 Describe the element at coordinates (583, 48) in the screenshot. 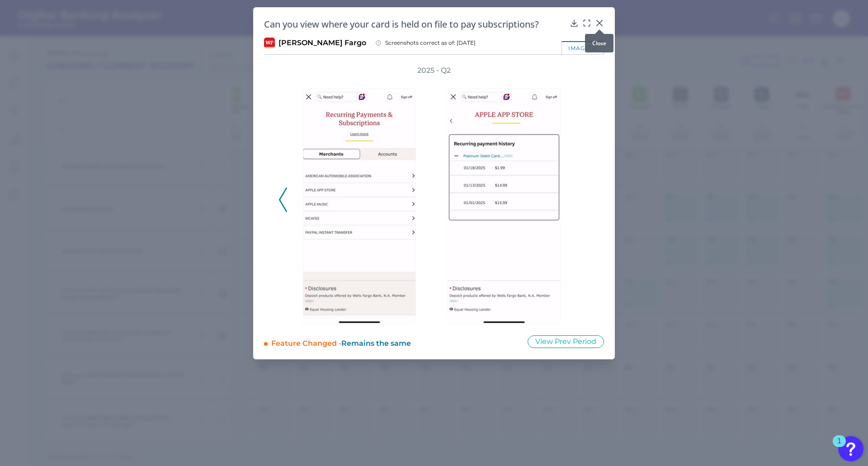

I see `div: image(s)` at that location.